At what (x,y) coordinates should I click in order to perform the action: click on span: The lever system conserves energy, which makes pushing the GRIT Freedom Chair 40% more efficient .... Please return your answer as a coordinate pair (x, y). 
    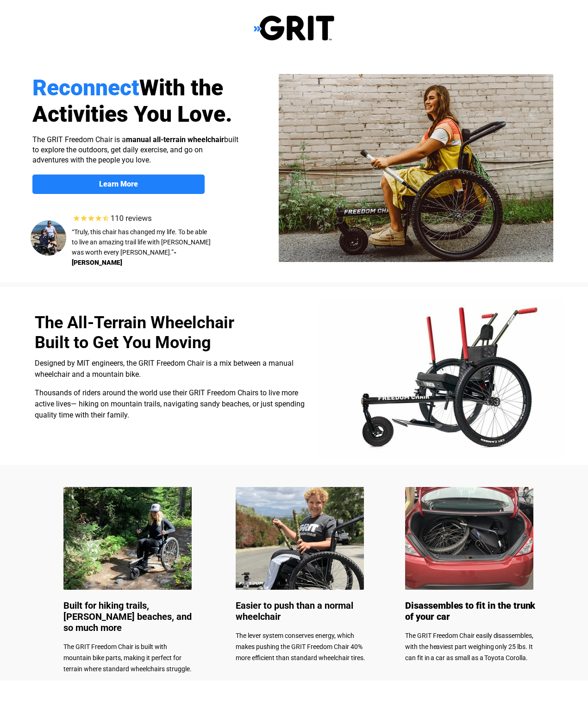
    Looking at the image, I should click on (301, 647).